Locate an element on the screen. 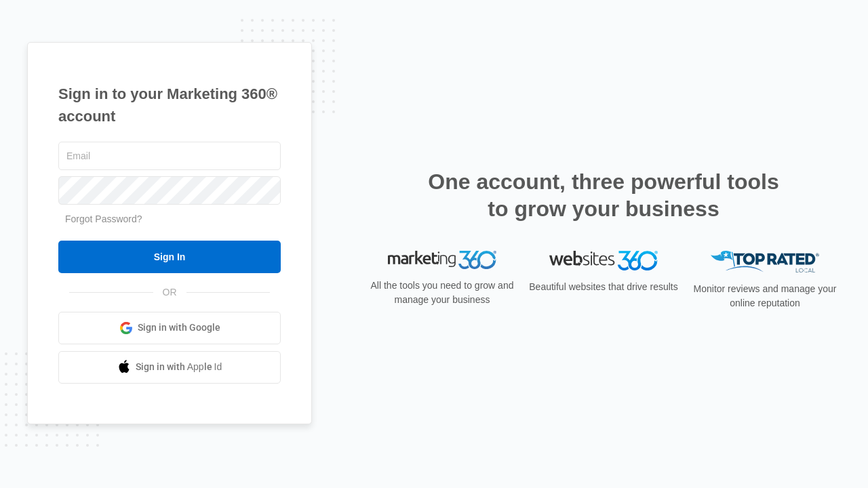 This screenshot has width=868, height=488. input: Email is located at coordinates (170, 156).